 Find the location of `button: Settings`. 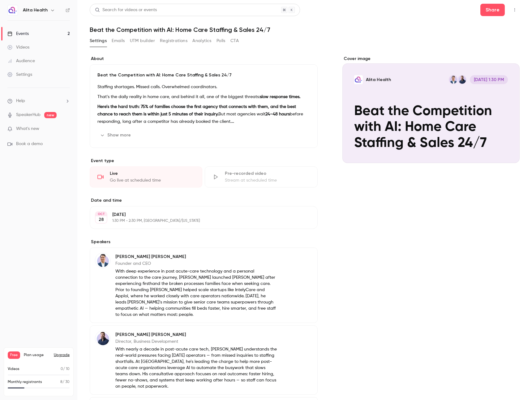

button: Settings is located at coordinates (98, 40).